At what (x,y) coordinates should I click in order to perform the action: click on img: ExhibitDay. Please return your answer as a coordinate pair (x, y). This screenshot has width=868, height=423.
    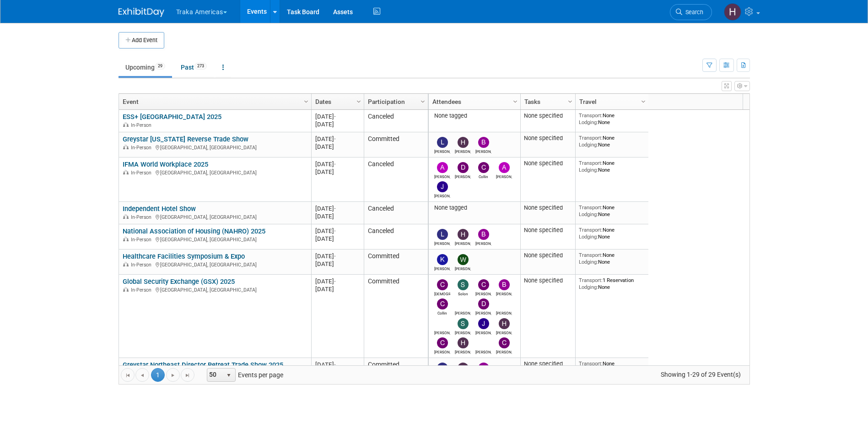
    Looking at the image, I should click on (141, 12).